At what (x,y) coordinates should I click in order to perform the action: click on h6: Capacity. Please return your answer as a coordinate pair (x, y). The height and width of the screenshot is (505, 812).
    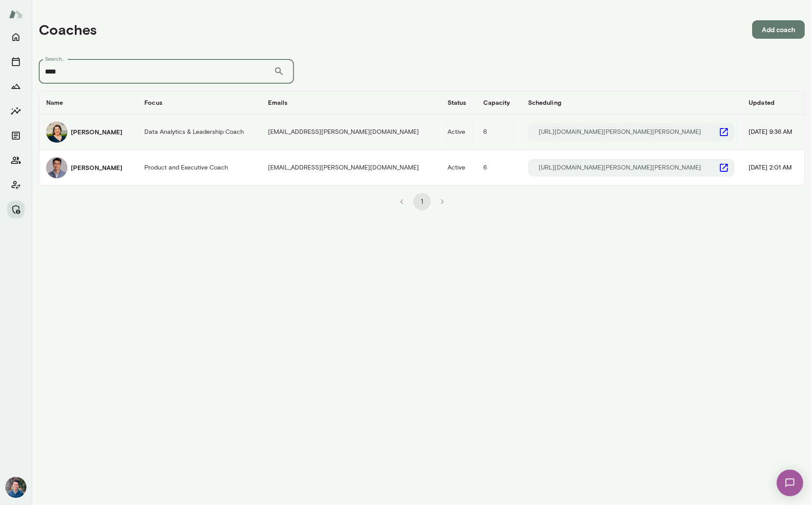
    Looking at the image, I should click on (499, 102).